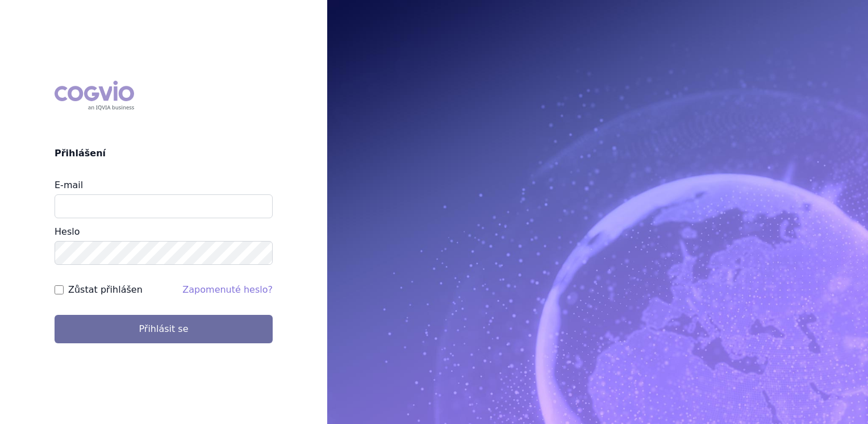 This screenshot has width=868, height=424. What do you see at coordinates (227, 289) in the screenshot?
I see `a: Zapomenuté heslo?` at bounding box center [227, 289].